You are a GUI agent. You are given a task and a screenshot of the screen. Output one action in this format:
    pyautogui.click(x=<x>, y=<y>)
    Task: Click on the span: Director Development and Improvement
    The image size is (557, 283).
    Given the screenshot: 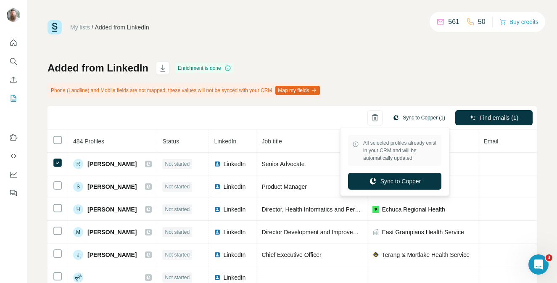 What is the action you would take?
    pyautogui.click(x=313, y=232)
    